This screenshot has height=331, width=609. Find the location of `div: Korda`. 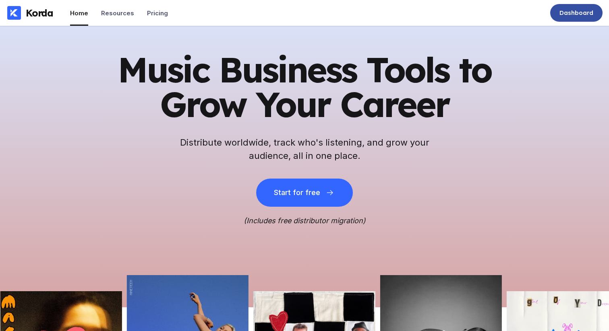

div: Korda is located at coordinates (39, 13).